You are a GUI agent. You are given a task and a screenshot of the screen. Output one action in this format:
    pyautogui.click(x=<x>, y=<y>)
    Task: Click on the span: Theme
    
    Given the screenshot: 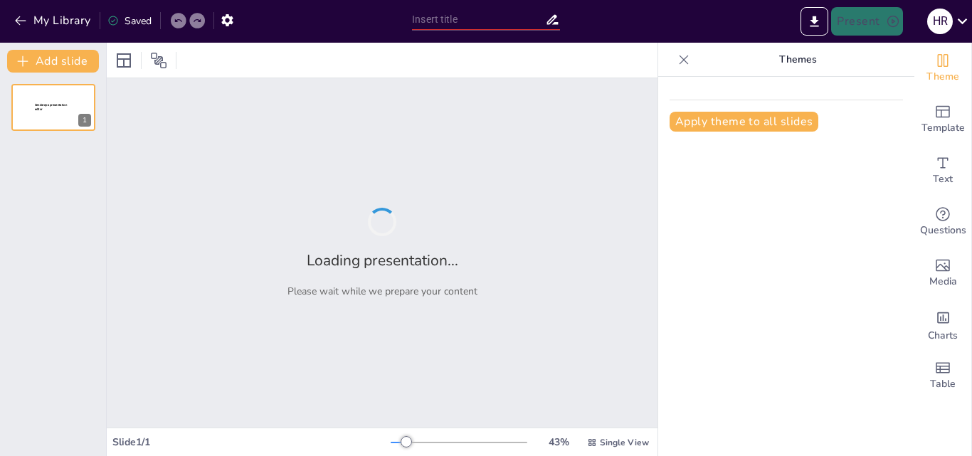 What is the action you would take?
    pyautogui.click(x=943, y=77)
    